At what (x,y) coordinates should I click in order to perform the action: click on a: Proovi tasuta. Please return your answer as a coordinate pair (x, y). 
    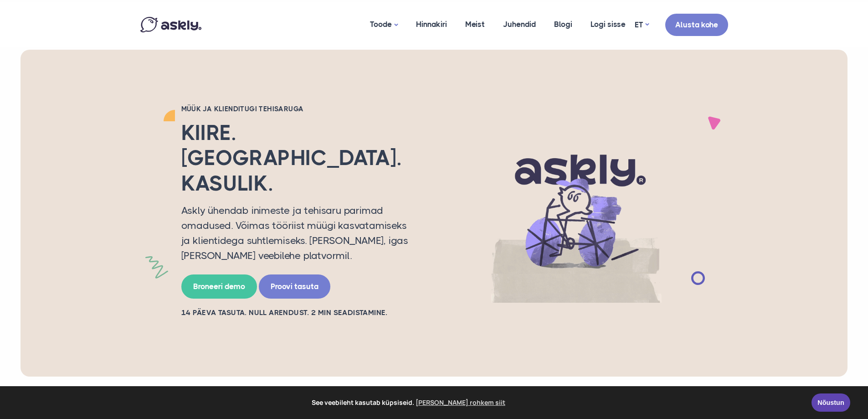
    Looking at the image, I should click on (295, 287).